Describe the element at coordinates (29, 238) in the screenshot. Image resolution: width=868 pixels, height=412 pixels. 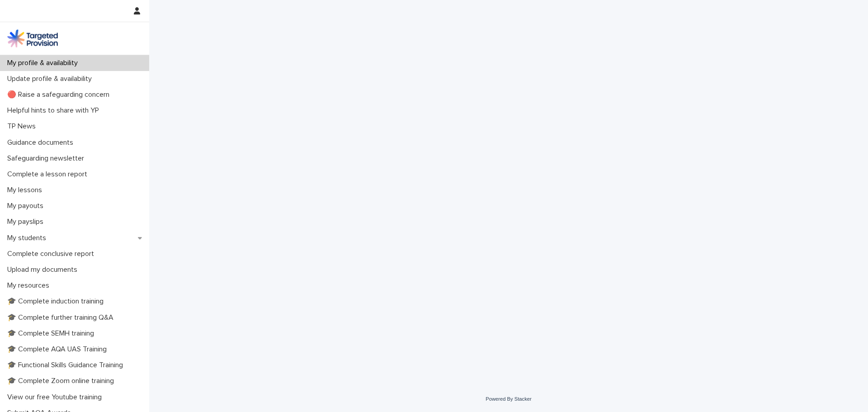
I see `p: My students` at that location.